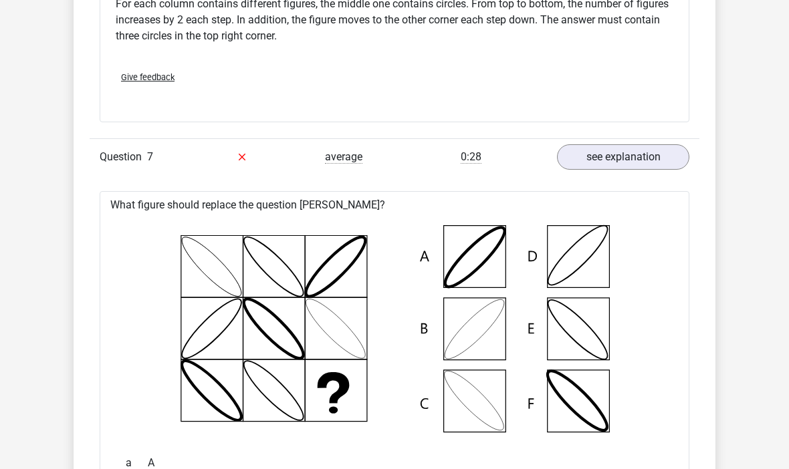 The image size is (789, 469). I want to click on span: 7, so click(150, 156).